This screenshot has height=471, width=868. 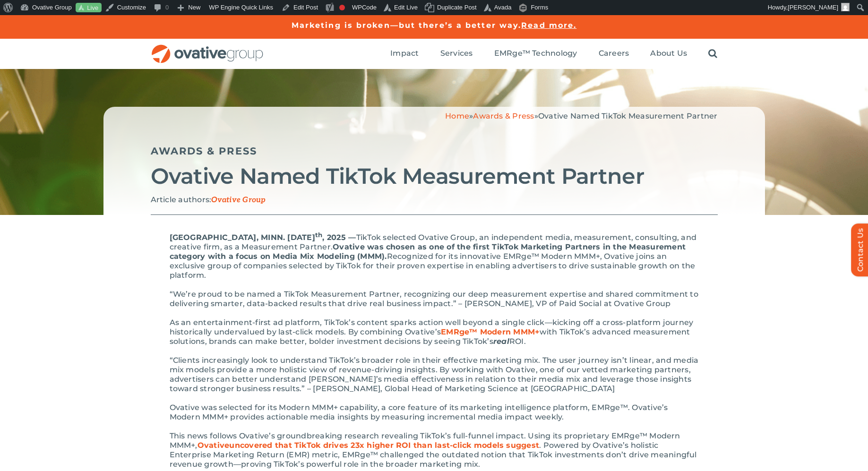 What do you see at coordinates (434, 332) in the screenshot?
I see `p: As an entertainment-first ad platform, TikTok’s content sparks action well beyond a single click—...` at bounding box center [434, 332].